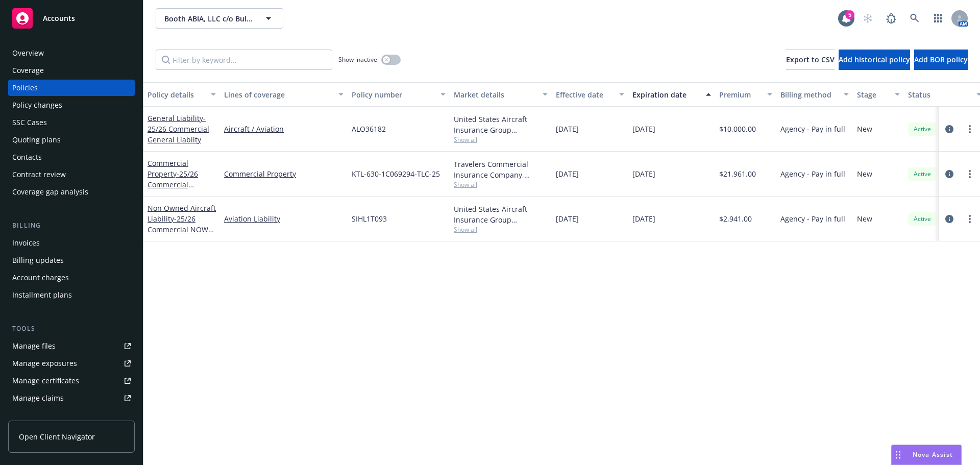 The width and height of the screenshot is (980, 465). I want to click on div: Contract review, so click(39, 174).